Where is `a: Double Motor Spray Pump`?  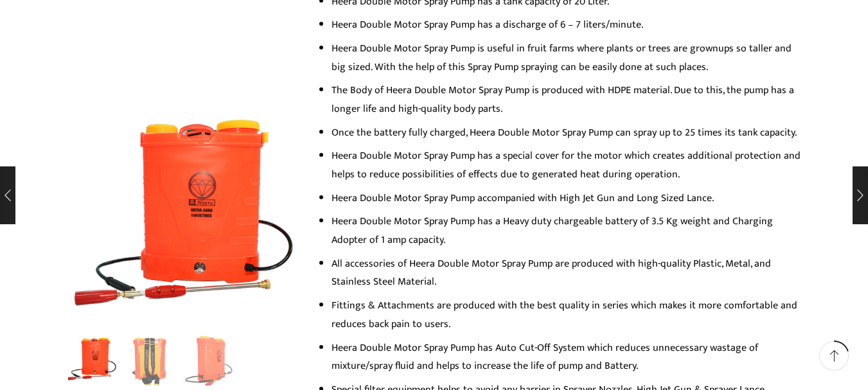
a: Double Motor Spray Pump is located at coordinates (91, 358).